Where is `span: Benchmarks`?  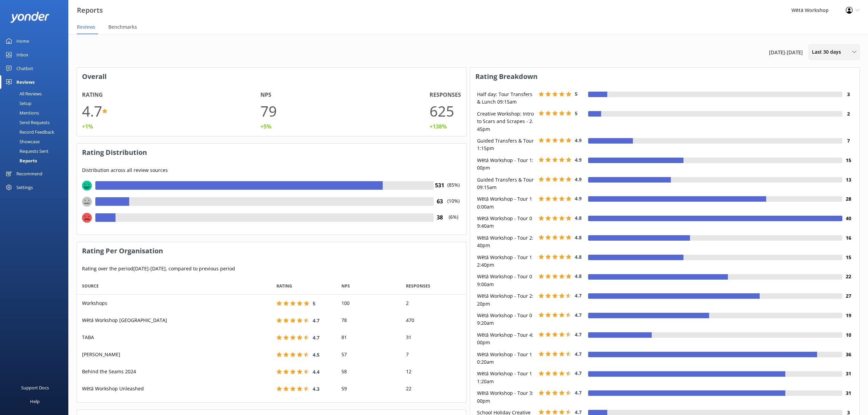
span: Benchmarks is located at coordinates (123, 27).